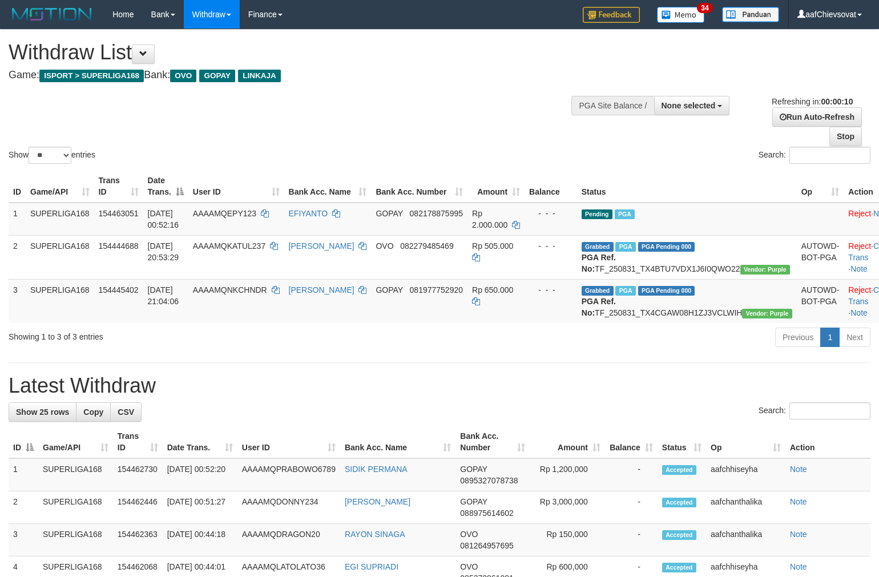 Image resolution: width=879 pixels, height=577 pixels. What do you see at coordinates (568, 475) in the screenshot?
I see `td: Rp 1,200,000` at bounding box center [568, 475].